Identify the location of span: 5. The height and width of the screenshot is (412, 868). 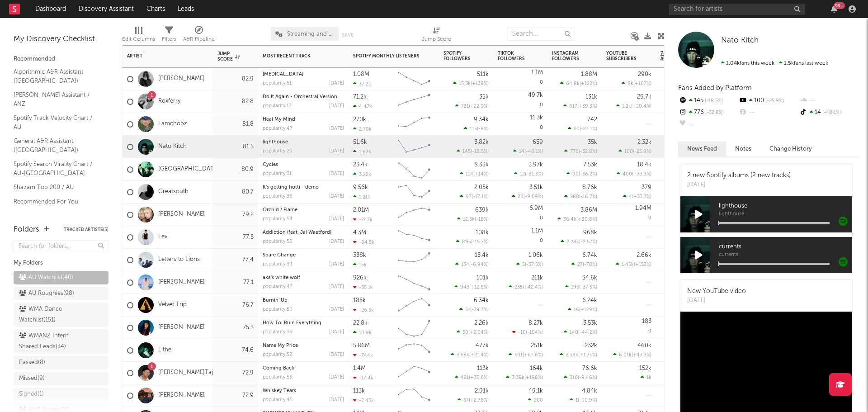
(523, 265).